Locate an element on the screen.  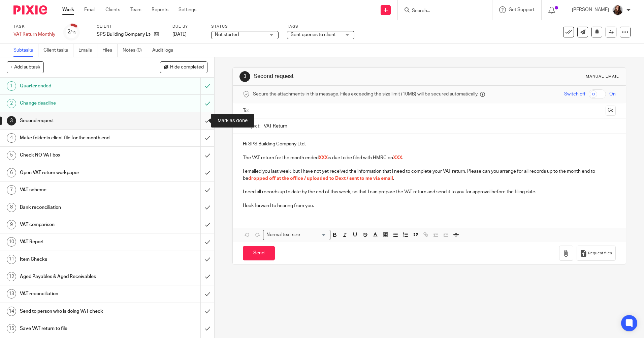
span: Normal text size is located at coordinates (283, 234).